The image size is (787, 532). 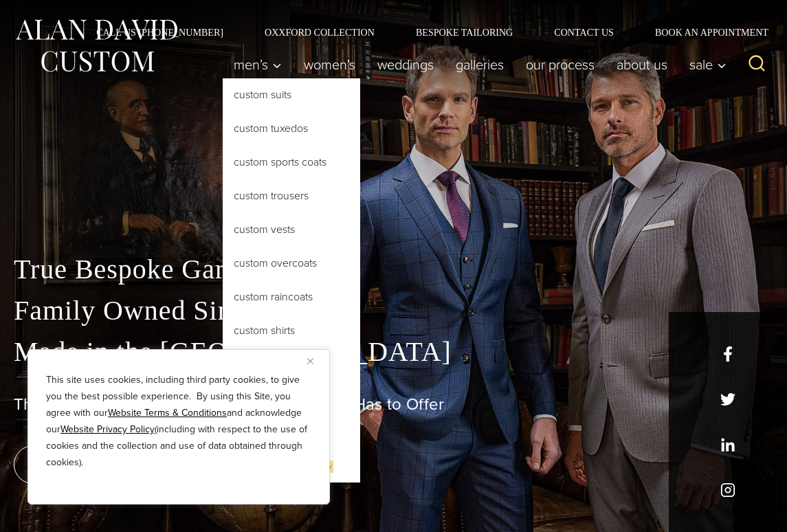 What do you see at coordinates (707, 65) in the screenshot?
I see `span: Sale` at bounding box center [707, 65].